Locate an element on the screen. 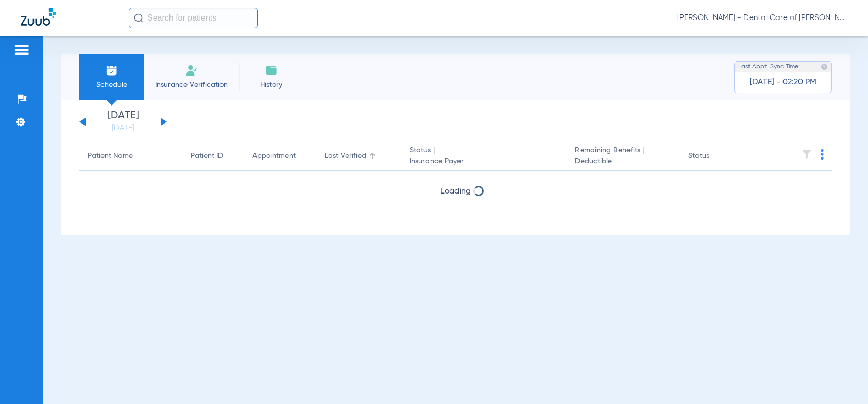 This screenshot has height=404, width=868. span: History is located at coordinates (271, 85).